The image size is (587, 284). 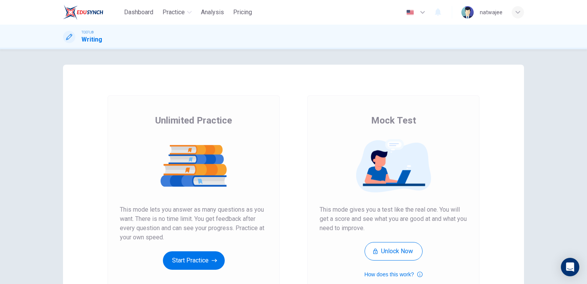 I want to click on span: Dashboard, so click(x=139, y=12).